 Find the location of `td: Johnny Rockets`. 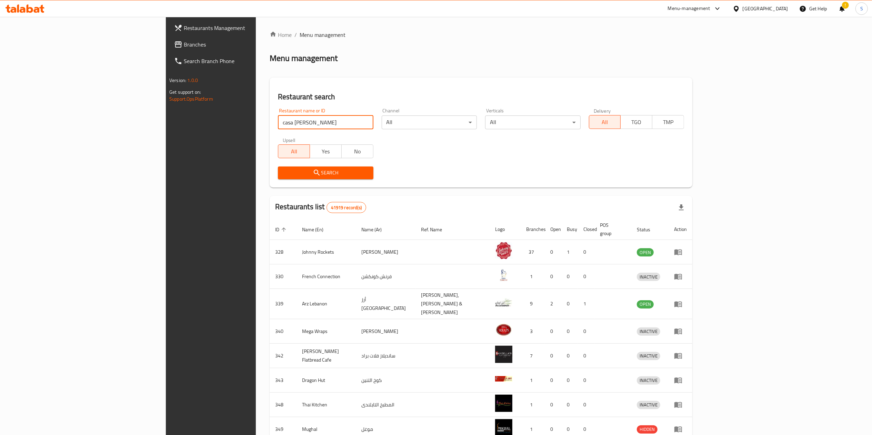

td: Johnny Rockets is located at coordinates (326, 252).